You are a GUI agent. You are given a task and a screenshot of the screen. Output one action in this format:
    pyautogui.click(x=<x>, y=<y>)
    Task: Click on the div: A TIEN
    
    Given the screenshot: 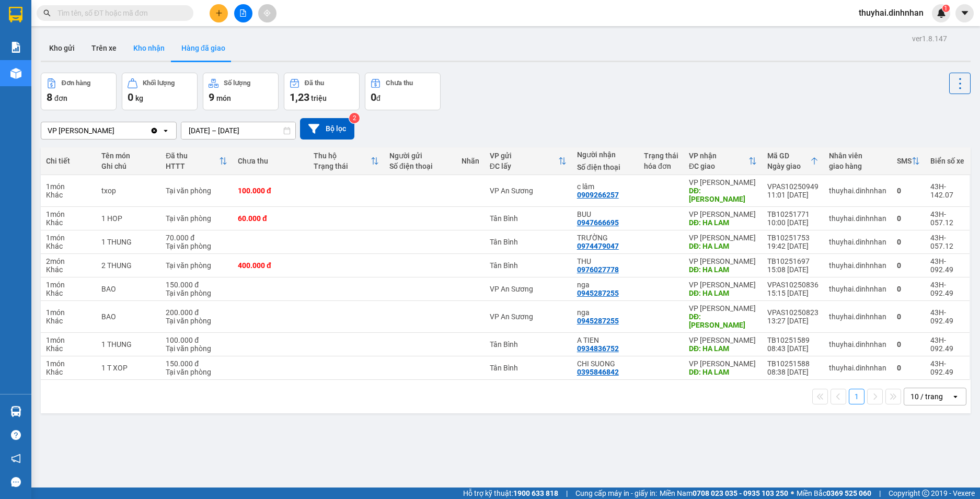 What is the action you would take?
    pyautogui.click(x=605, y=340)
    